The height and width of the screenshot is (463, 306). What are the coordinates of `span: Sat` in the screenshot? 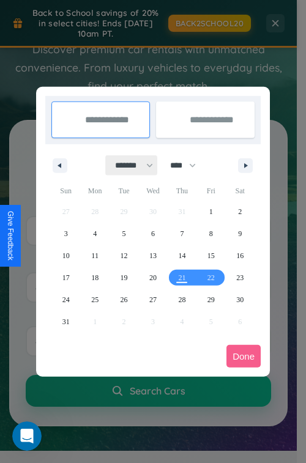 It's located at (240, 191).